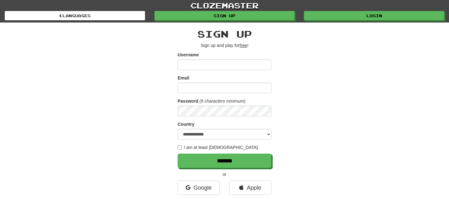  Describe the element at coordinates (183, 78) in the screenshot. I see `label: Email` at that location.